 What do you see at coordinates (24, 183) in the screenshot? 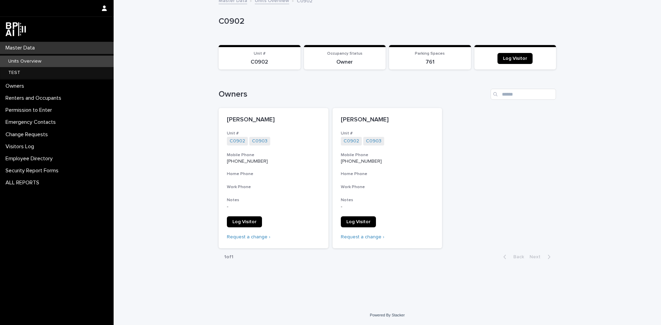
I see `p: ALL REPORTS` at bounding box center [24, 183].